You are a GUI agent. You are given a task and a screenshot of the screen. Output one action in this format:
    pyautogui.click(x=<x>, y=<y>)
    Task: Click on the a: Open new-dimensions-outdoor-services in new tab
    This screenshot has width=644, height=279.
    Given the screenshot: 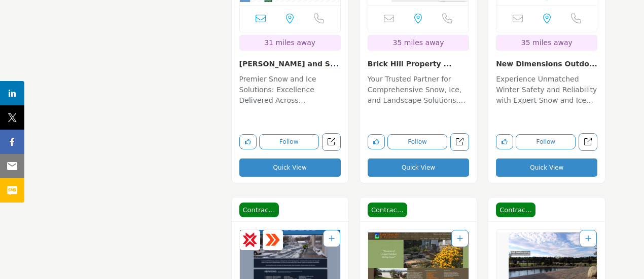 What is the action you would take?
    pyautogui.click(x=588, y=142)
    